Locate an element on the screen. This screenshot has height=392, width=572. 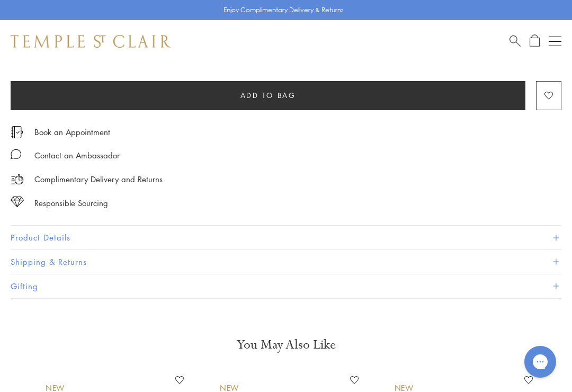
h3: You May Also Like is located at coordinates (286, 345).